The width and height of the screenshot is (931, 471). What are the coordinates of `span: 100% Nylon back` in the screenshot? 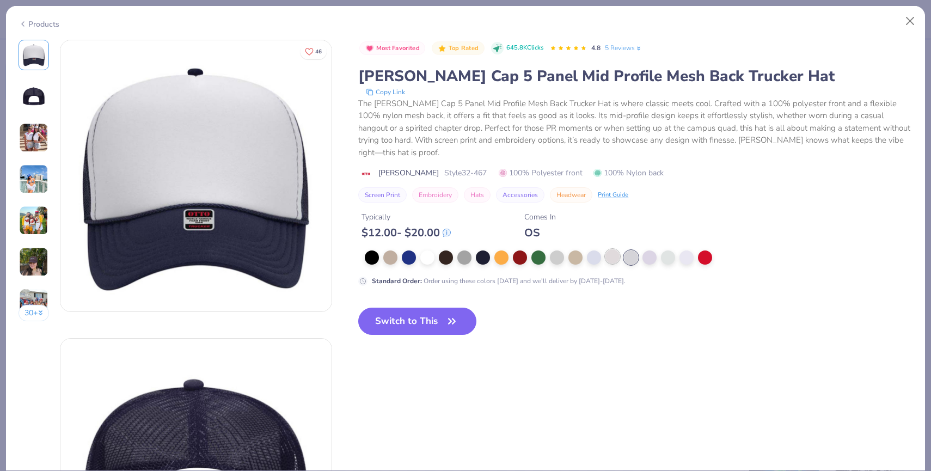 It's located at (628, 173).